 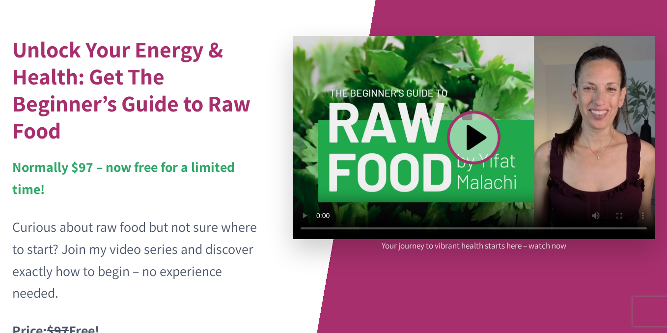 What do you see at coordinates (136, 260) in the screenshot?
I see `p: Curious about raw food but not sure where to start? Join my video series and discover exactly how...` at bounding box center [136, 260].